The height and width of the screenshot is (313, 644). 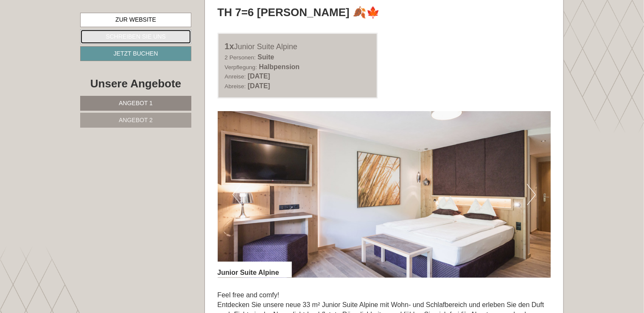 I want to click on span: Angebot 1, so click(x=136, y=103).